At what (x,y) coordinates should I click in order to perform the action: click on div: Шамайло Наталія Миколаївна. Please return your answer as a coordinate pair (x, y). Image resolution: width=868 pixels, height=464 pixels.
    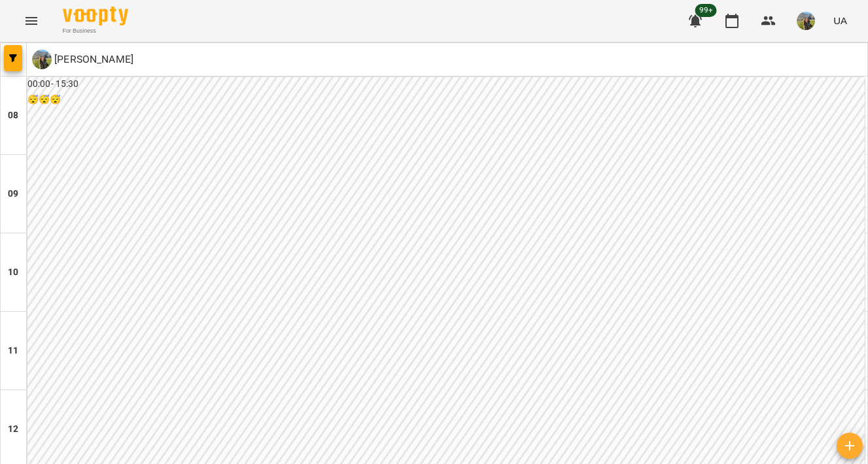
    Looking at the image, I should click on (82, 60).